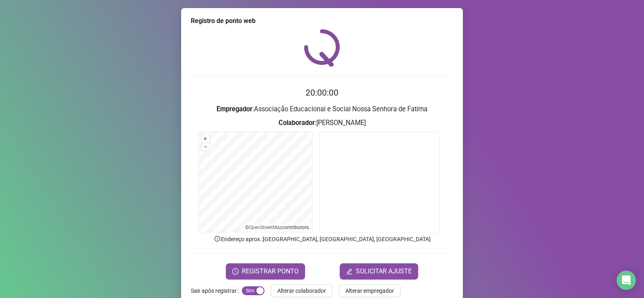 This screenshot has width=644, height=298. What do you see at coordinates (369, 291) in the screenshot?
I see `span: Alterar empregador` at bounding box center [369, 291].